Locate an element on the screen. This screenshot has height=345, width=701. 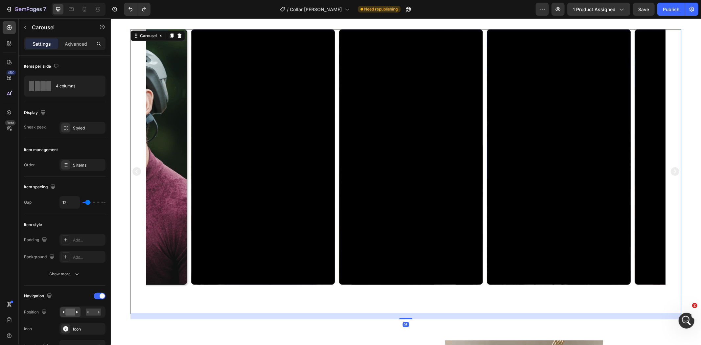
p: 7 is located at coordinates (44, 9).